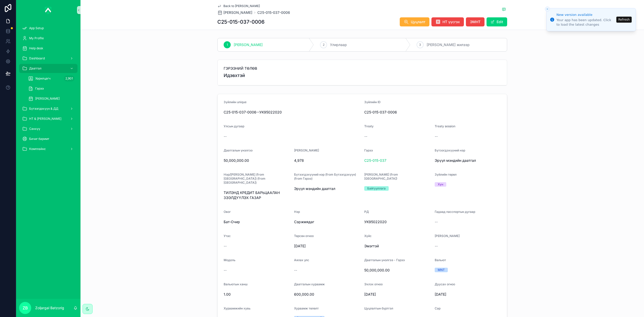 The image size is (644, 317). I want to click on span: ЭМНТ, so click(475, 22).